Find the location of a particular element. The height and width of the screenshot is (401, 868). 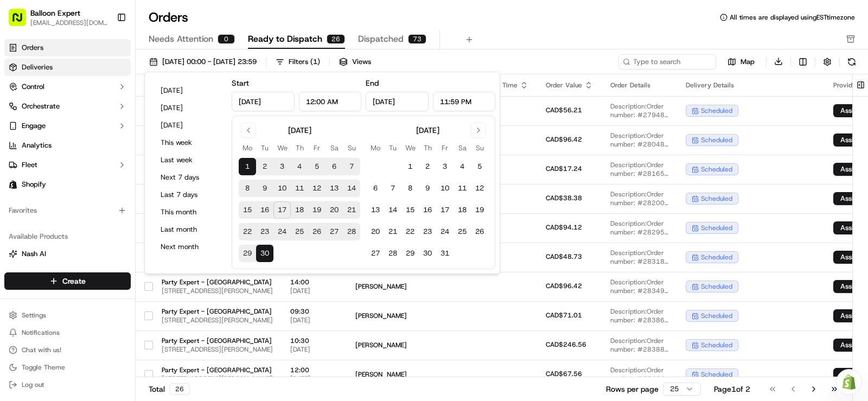

th: Friday is located at coordinates (445, 148).